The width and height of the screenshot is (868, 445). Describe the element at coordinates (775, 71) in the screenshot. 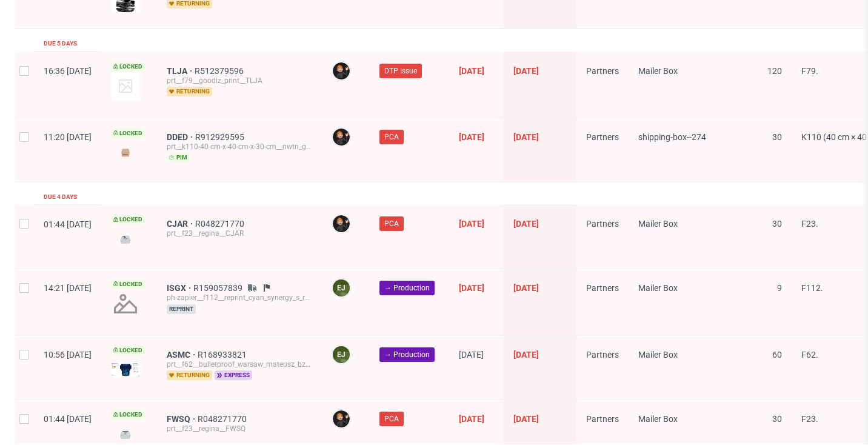

I see `span: 120` at that location.